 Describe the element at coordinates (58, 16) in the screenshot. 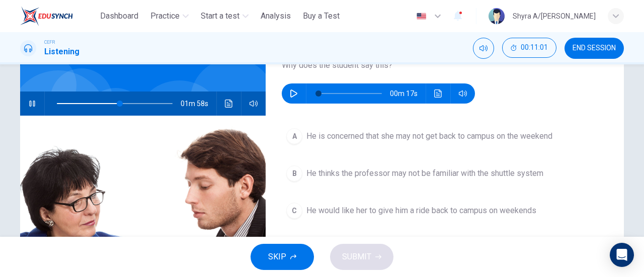

I see `a: ELTC logo` at that location.